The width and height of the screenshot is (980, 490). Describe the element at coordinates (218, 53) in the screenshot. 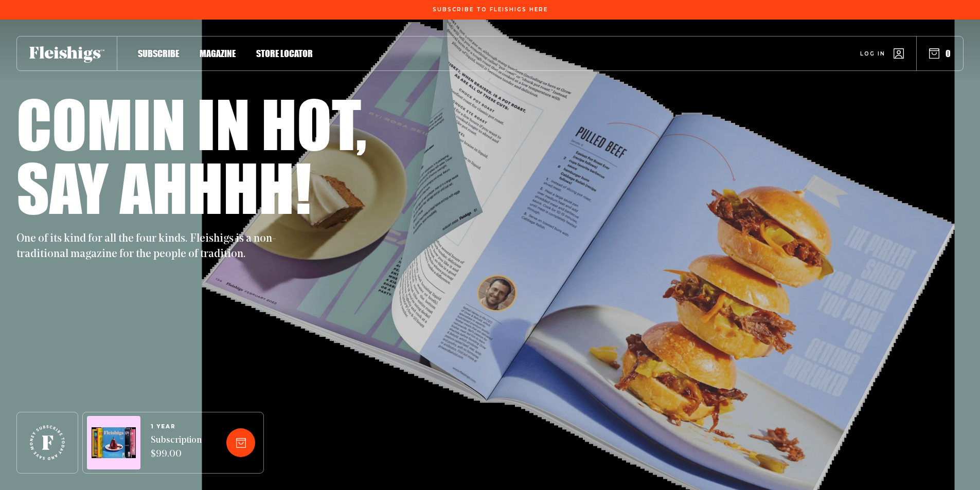

I see `a: Magazine` at that location.